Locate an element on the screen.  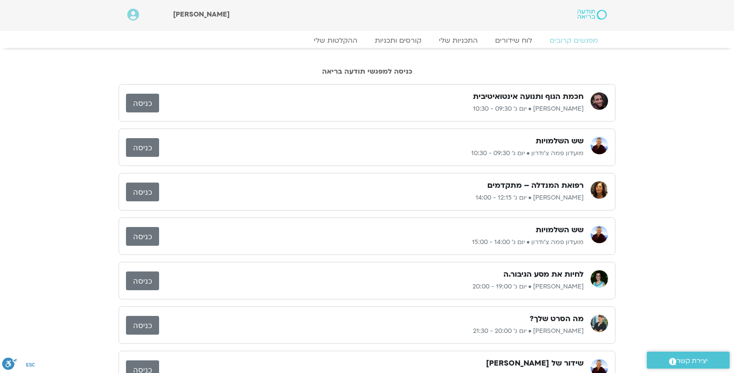
h3: לחיות את מסע הגיבור.ה is located at coordinates (543, 275).